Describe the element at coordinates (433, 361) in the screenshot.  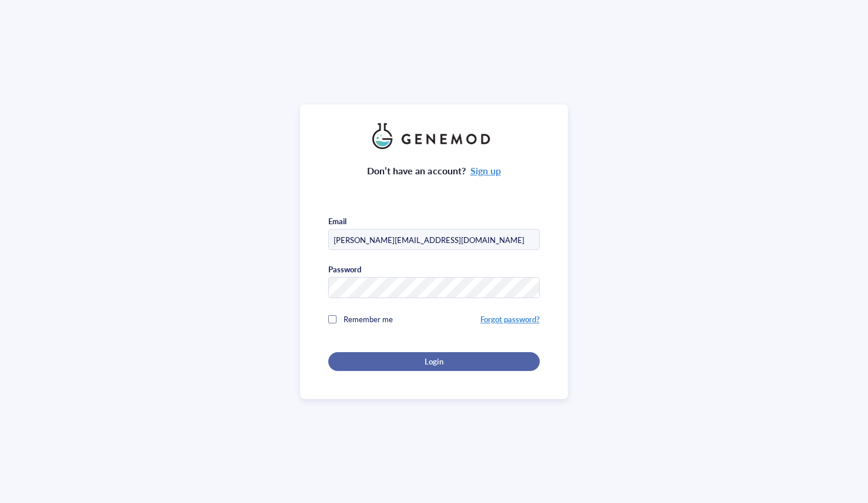
I see `span: Login` at that location.